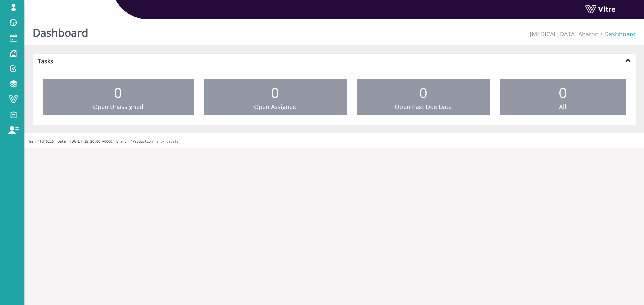 The width and height of the screenshot is (644, 305). What do you see at coordinates (167, 142) in the screenshot?
I see `a: Show Labels` at bounding box center [167, 142].